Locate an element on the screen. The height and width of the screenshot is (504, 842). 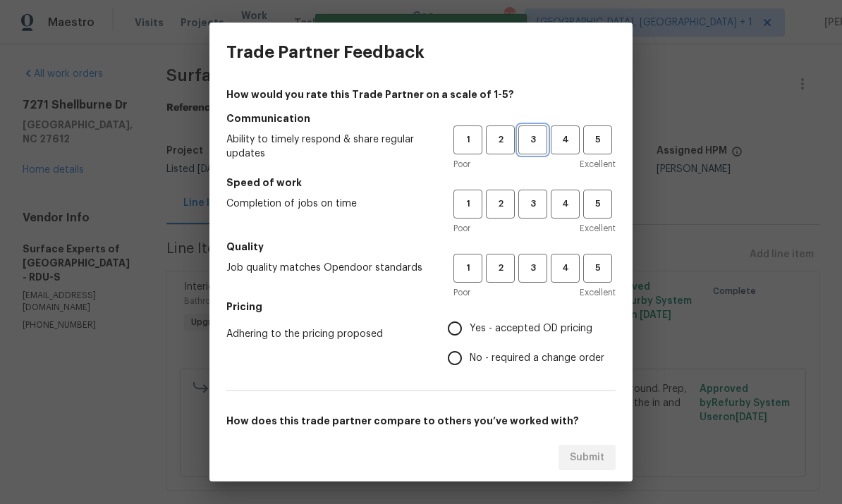
h5: Pricing is located at coordinates (421, 307).